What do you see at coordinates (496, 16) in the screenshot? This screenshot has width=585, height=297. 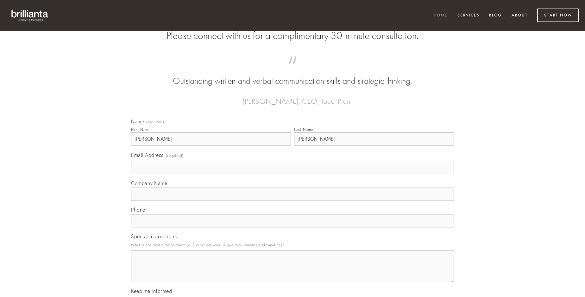 I see `a: Blog` at bounding box center [496, 16].